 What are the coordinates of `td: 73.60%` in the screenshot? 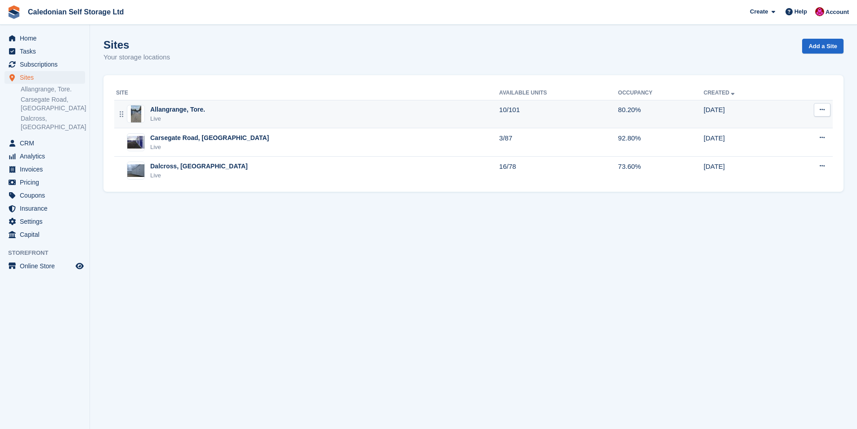 It's located at (661, 171).